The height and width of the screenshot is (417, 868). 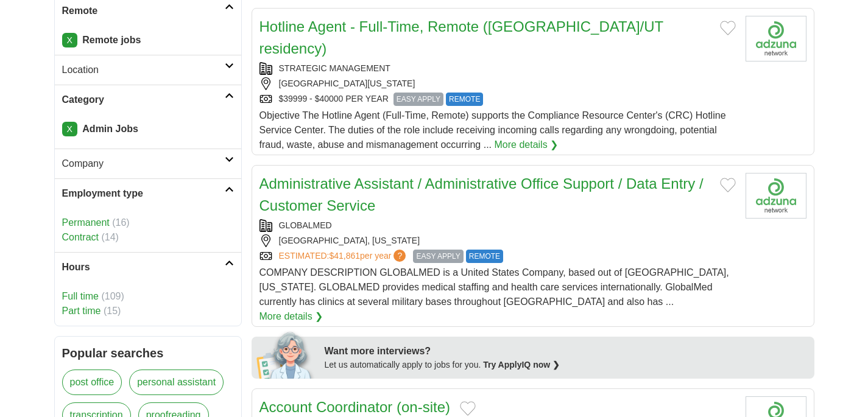 I want to click on a: Account Coordinator (on-site), so click(x=354, y=406).